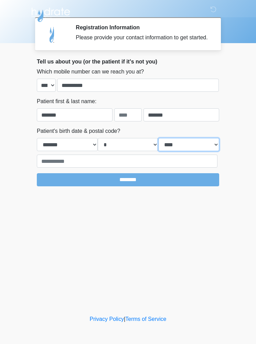 The height and width of the screenshot is (344, 256). Describe the element at coordinates (52, 34) in the screenshot. I see `img: Agent Avatar` at that location.